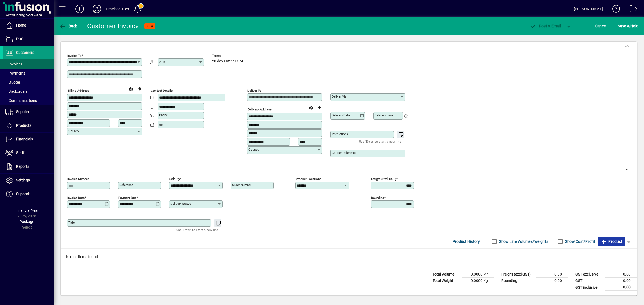 The image size is (644, 305). What do you see at coordinates (27, 222) in the screenshot?
I see `span: Package` at bounding box center [27, 222].